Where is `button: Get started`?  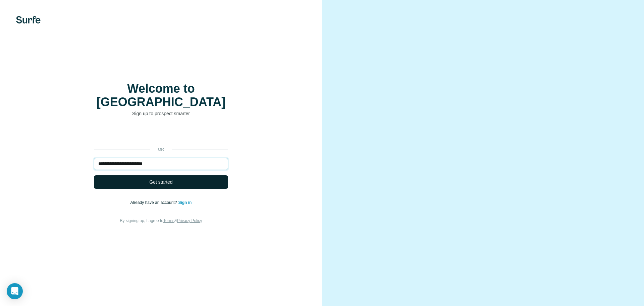 button: Get started is located at coordinates (161, 182).